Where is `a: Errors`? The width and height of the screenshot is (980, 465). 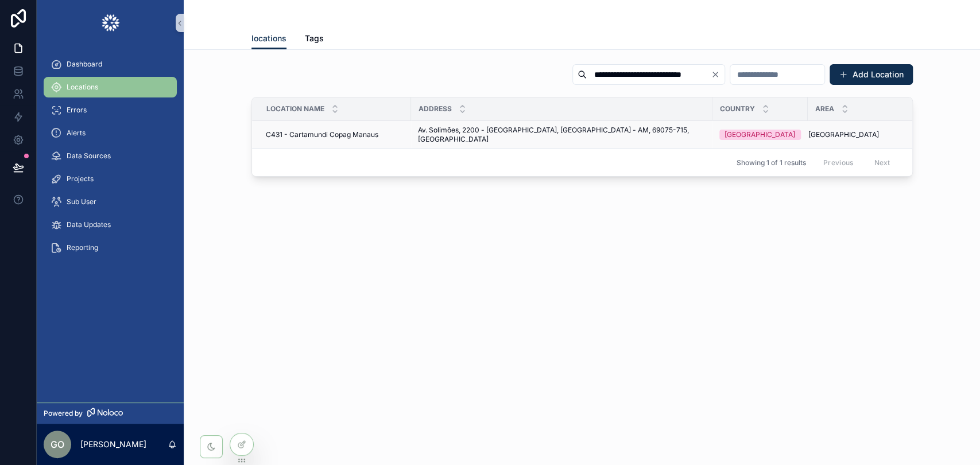
a: Errors is located at coordinates (110, 110).